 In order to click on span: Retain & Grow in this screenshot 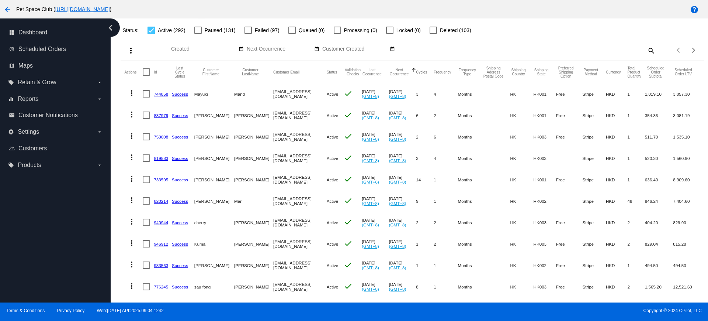, I will do `click(37, 82)`.